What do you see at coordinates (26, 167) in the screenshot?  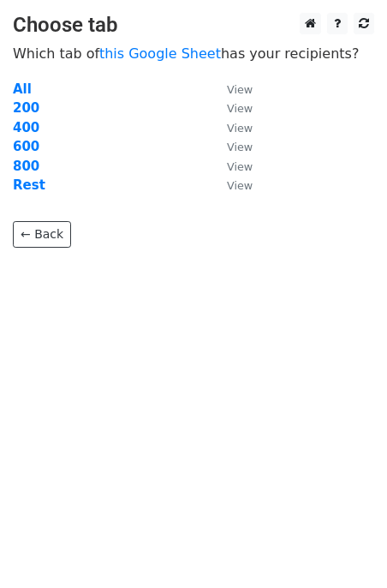 I see `a: 800` at bounding box center [26, 167].